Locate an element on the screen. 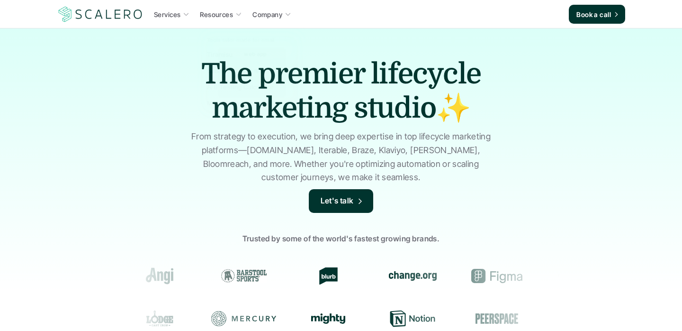  p: Let's talk is located at coordinates (337, 201).